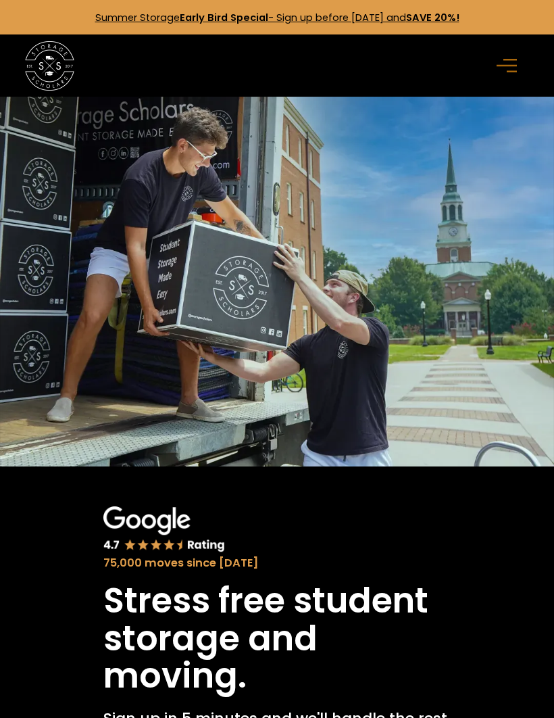 This screenshot has height=718, width=554. I want to click on img: Storage Scholars main logo, so click(50, 66).